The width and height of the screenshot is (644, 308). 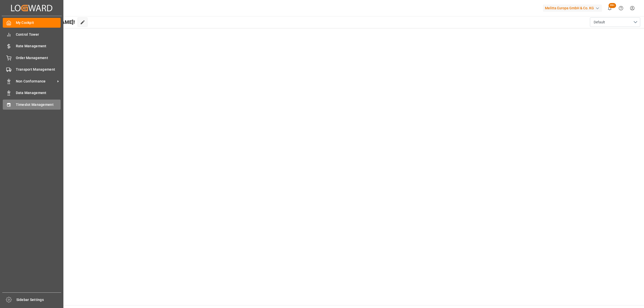 I want to click on button: Help Center, so click(x=621, y=8).